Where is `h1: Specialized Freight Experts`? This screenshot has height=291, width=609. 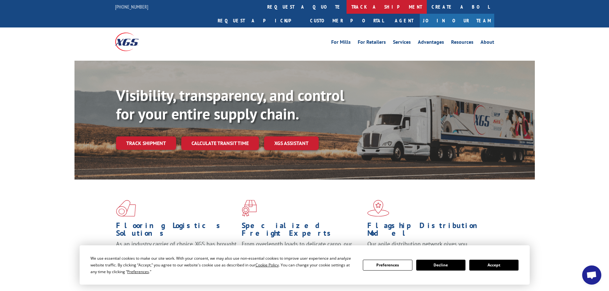
h1: Specialized Freight Experts is located at coordinates (302, 231).